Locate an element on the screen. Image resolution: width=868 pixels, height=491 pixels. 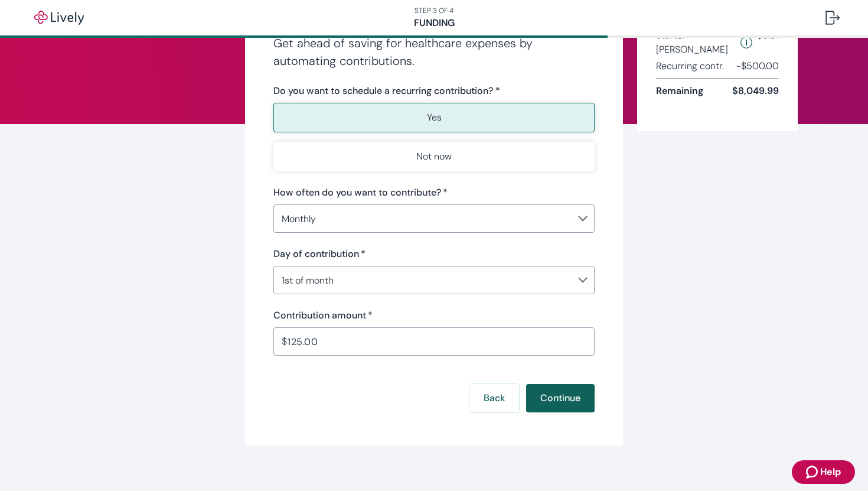
span: -$0.01 is located at coordinates (765, 42).